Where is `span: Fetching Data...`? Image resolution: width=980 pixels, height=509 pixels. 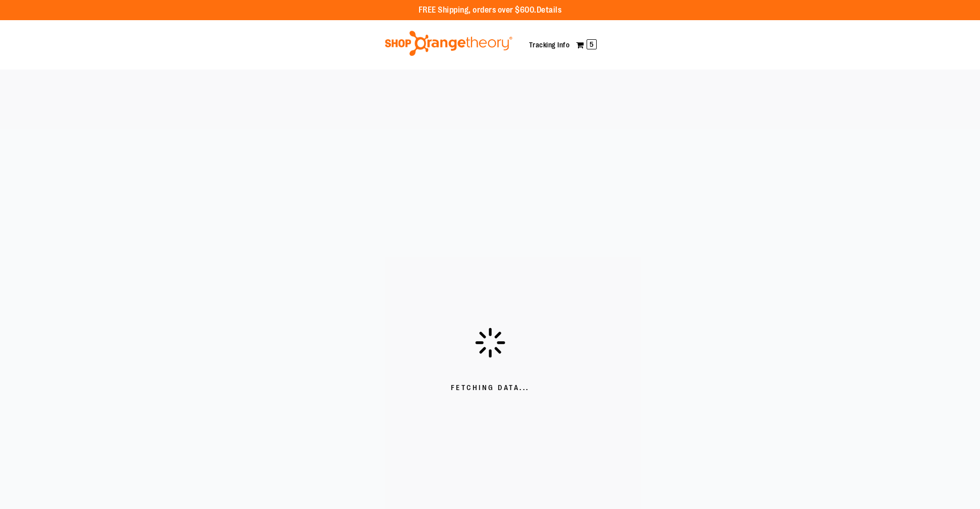 span: Fetching Data... is located at coordinates (490, 389).